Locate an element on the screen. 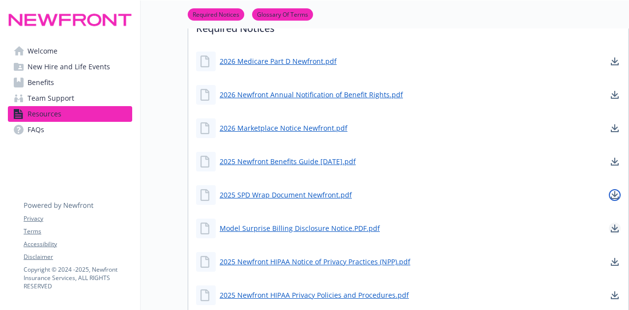 This screenshot has width=629, height=310. span: Benefits is located at coordinates (41, 83).